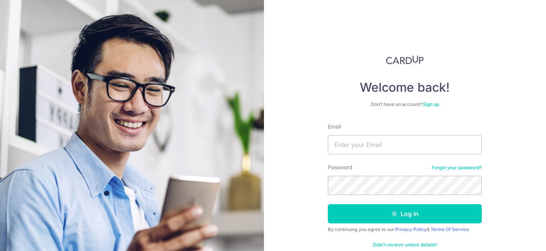  Describe the element at coordinates (431, 104) in the screenshot. I see `a: Sign up` at that location.